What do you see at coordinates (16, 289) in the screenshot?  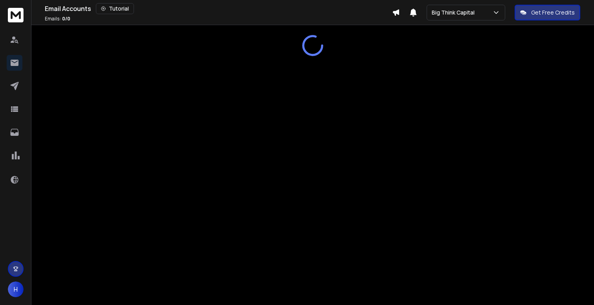 I see `span: H` at bounding box center [16, 289].